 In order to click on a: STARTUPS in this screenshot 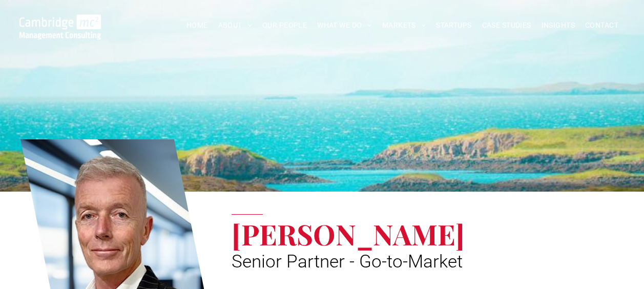, I will do `click(453, 25)`.